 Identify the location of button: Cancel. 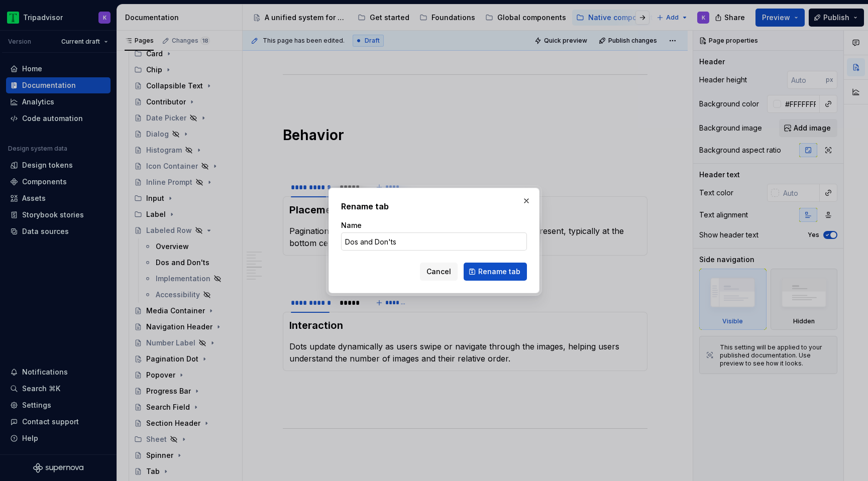
(439, 272).